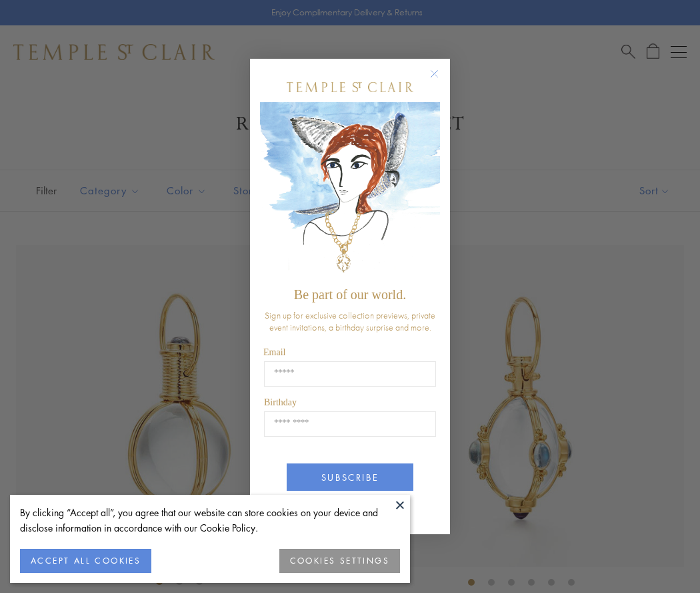  What do you see at coordinates (85, 560) in the screenshot?
I see `button: ACCEPT ALL COOKIES` at bounding box center [85, 560].